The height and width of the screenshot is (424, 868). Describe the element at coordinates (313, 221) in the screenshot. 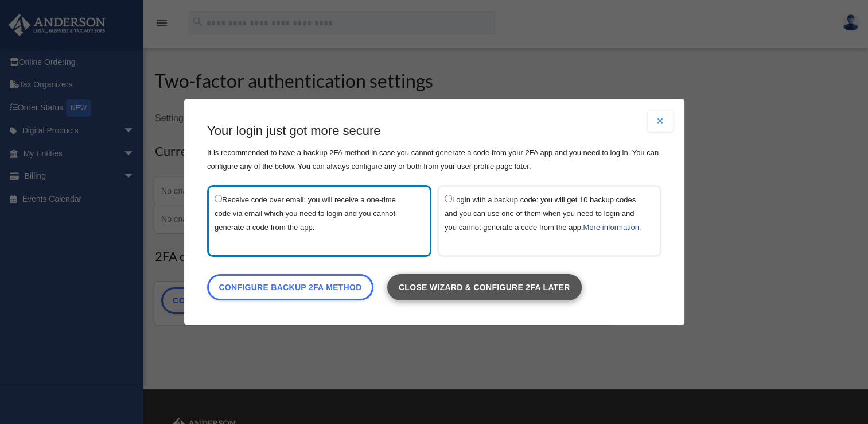

I see `label: Receive code over email: you will receive a one-time code via email which you need to login and y...` at that location.